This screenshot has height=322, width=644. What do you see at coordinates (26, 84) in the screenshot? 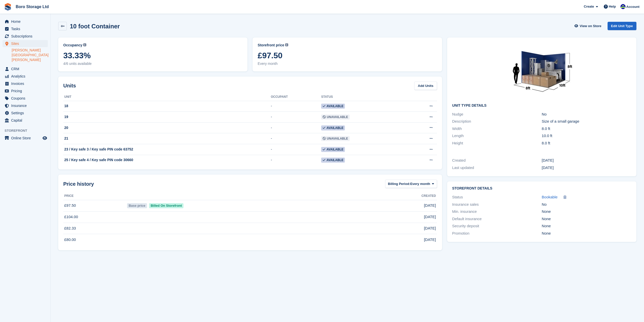
I see `span: Invoices` at bounding box center [26, 84].